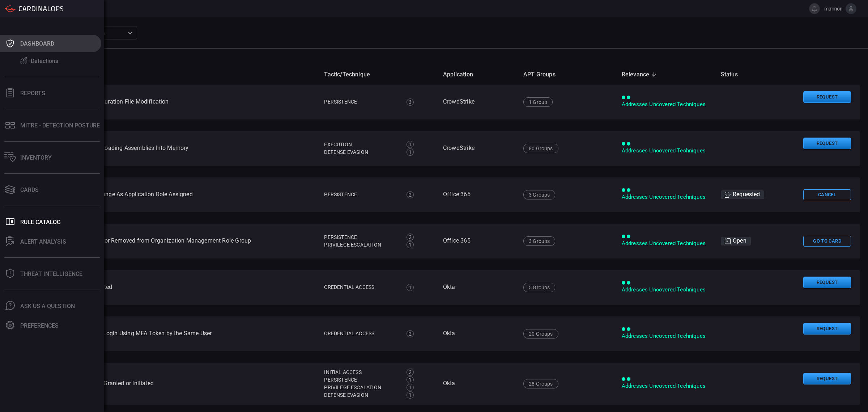  Describe the element at coordinates (827, 195) in the screenshot. I see `button: Cancel` at that location.